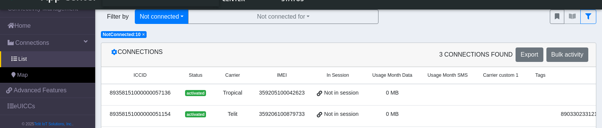  What do you see at coordinates (40, 91) in the screenshot?
I see `span: Advanced Features` at bounding box center [40, 91].